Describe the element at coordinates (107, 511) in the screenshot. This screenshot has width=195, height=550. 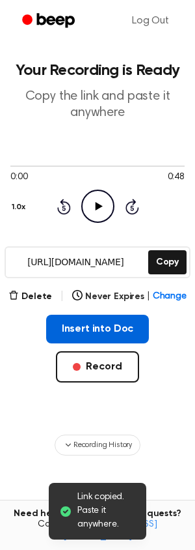
I see `span: Link copied. Paste it anywhere.` at that location.